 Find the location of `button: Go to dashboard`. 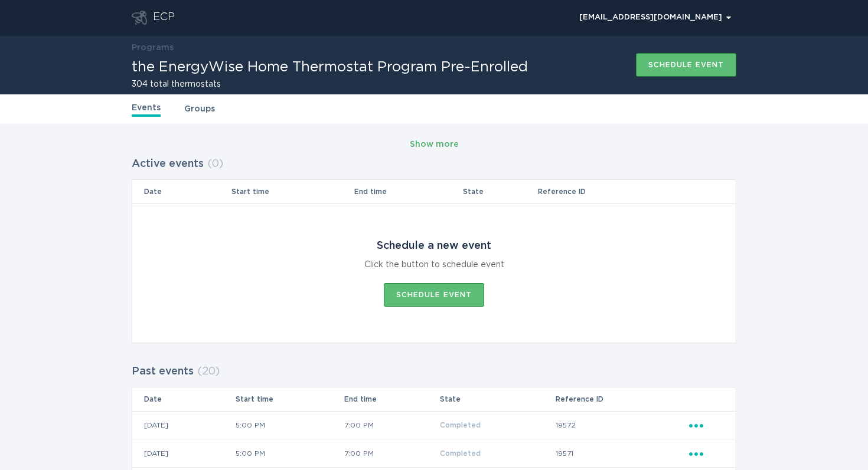

button: Go to dashboard is located at coordinates (139, 18).